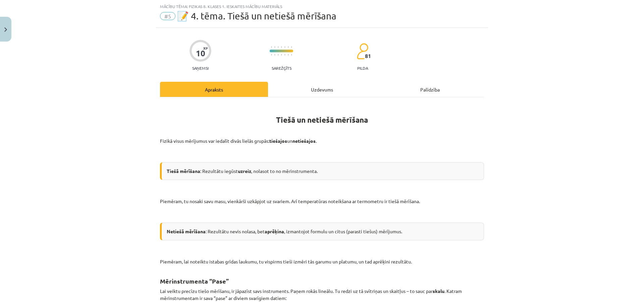  Describe the element at coordinates (430, 89) in the screenshot. I see `div: Palīdzība` at that location.